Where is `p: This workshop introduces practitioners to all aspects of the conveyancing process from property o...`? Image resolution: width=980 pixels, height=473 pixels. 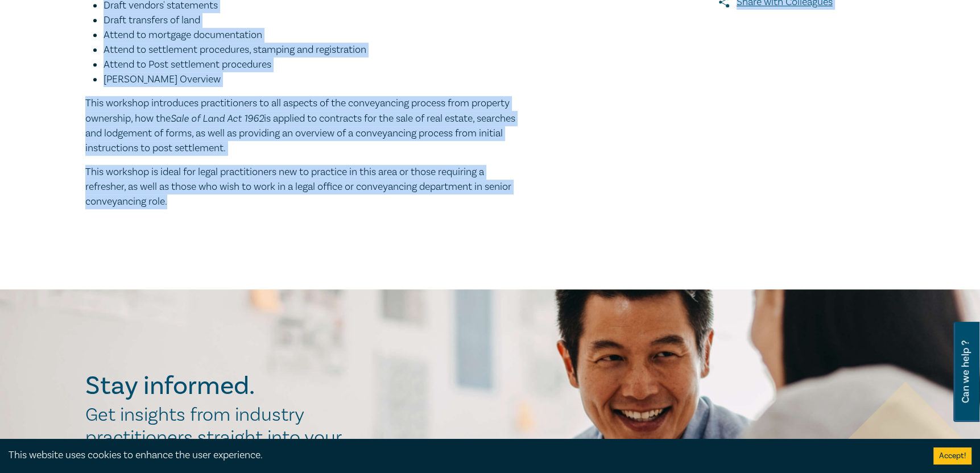
p: This workshop introduces practitioners to all aspects of the conveyancing process from property o... is located at coordinates (302, 126).